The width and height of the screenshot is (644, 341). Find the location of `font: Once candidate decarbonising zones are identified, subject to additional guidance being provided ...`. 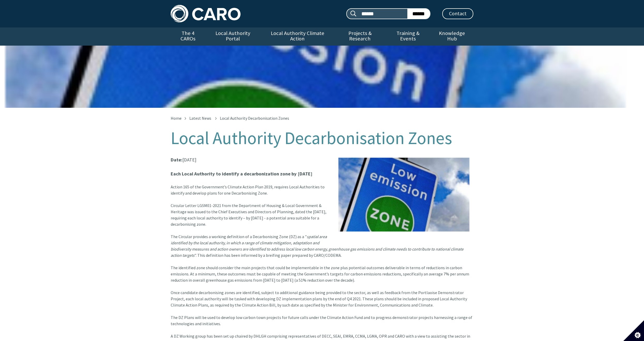

font: Once candidate decarbonising zones are identified, subject to additional guidance being provided ... is located at coordinates (319, 299).